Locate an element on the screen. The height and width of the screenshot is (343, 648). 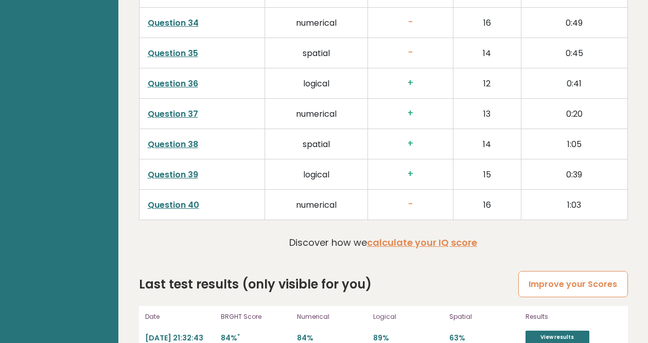
a: Question 37 is located at coordinates (173, 114).